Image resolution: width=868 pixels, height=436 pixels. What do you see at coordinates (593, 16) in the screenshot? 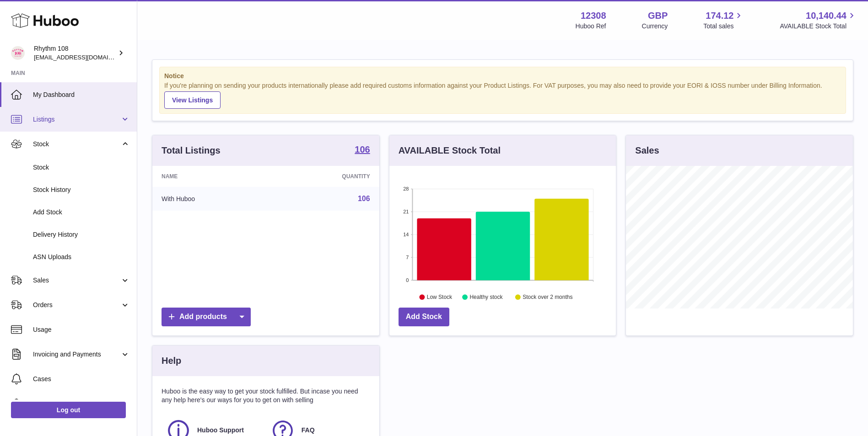
I see `strong: 12308` at bounding box center [593, 16].